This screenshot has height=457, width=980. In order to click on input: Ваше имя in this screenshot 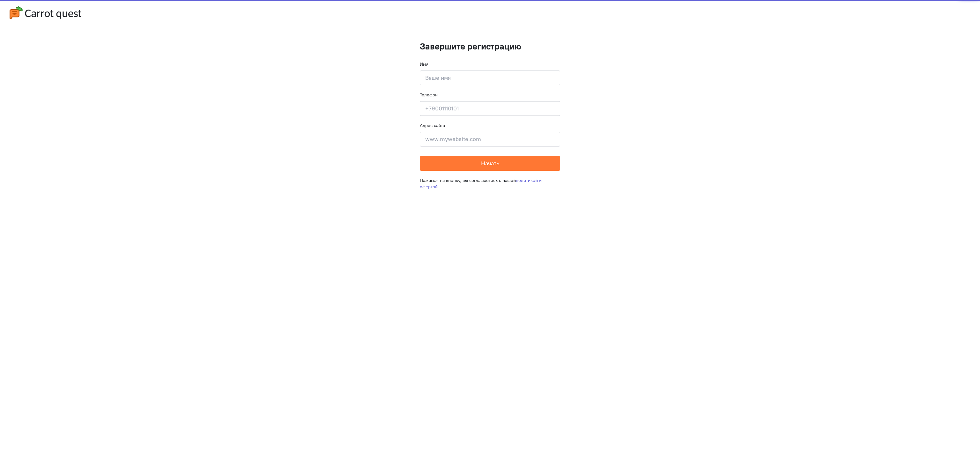, I will do `click(490, 78)`.